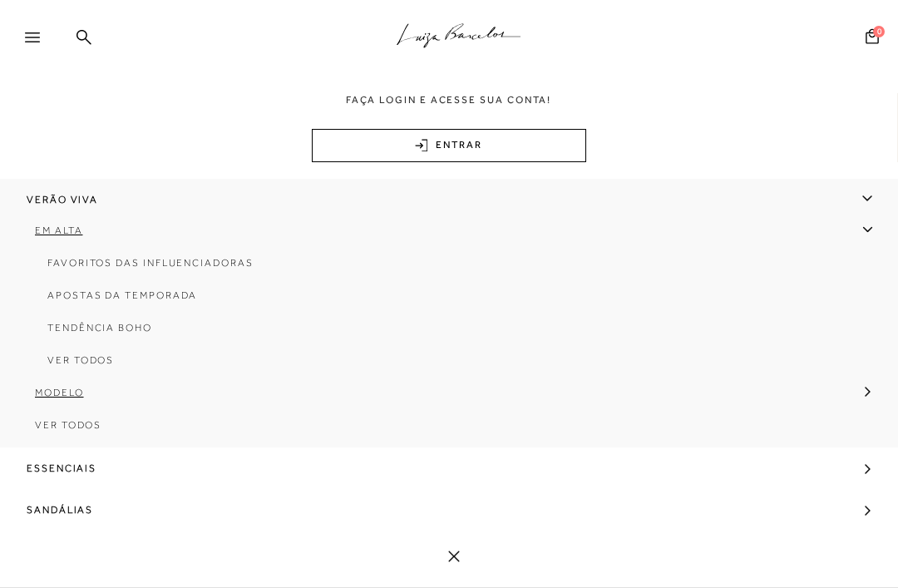 This screenshot has height=588, width=898. Describe the element at coordinates (60, 510) in the screenshot. I see `span: Sandálias` at that location.